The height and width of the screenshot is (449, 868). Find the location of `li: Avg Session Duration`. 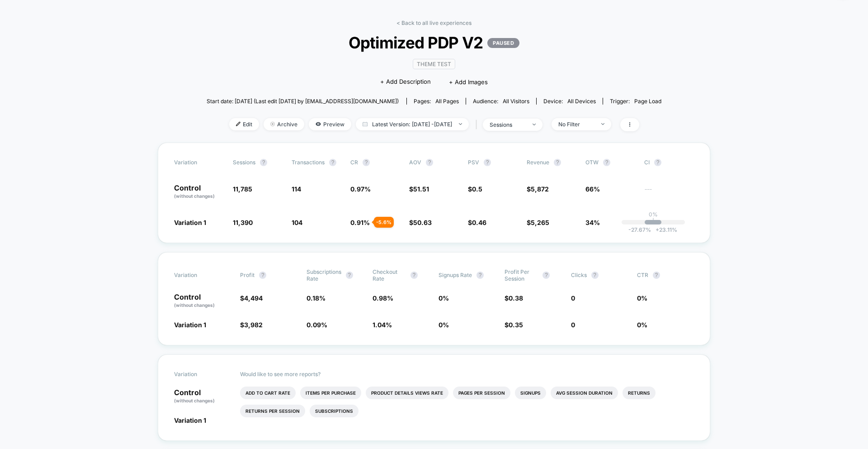

li: Avg Session Duration is located at coordinates (584, 392).